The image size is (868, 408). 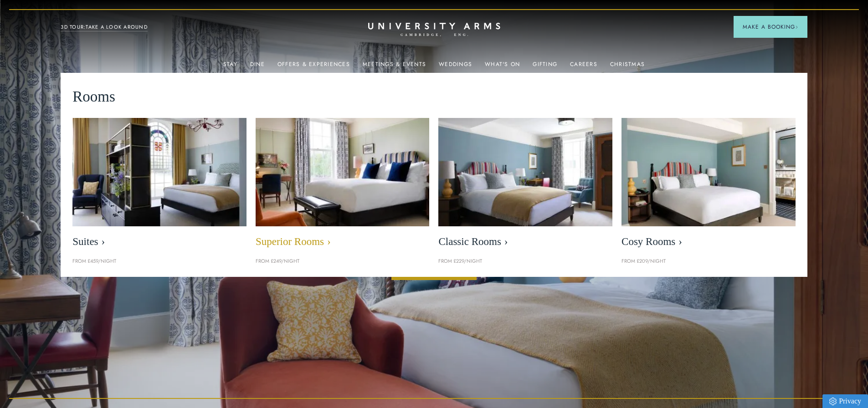 What do you see at coordinates (103, 27) in the screenshot?
I see `a: 3D TOUR:TAKE A LOOK AROUND` at bounding box center [103, 27].